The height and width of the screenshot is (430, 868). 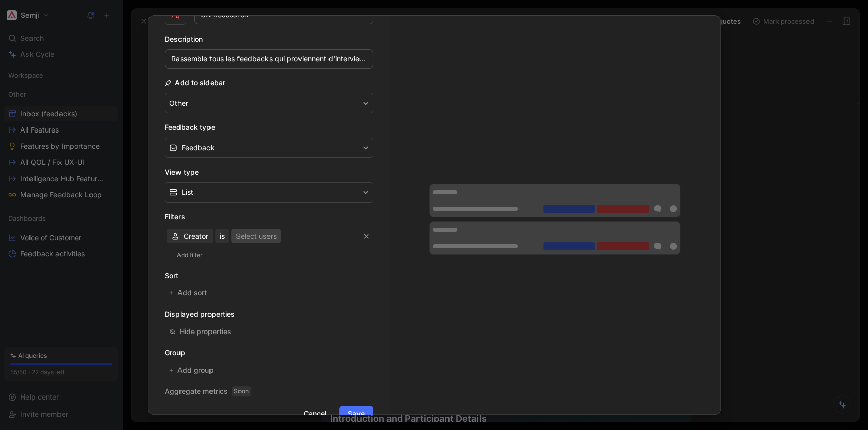 I want to click on span: Cancel, so click(x=315, y=414).